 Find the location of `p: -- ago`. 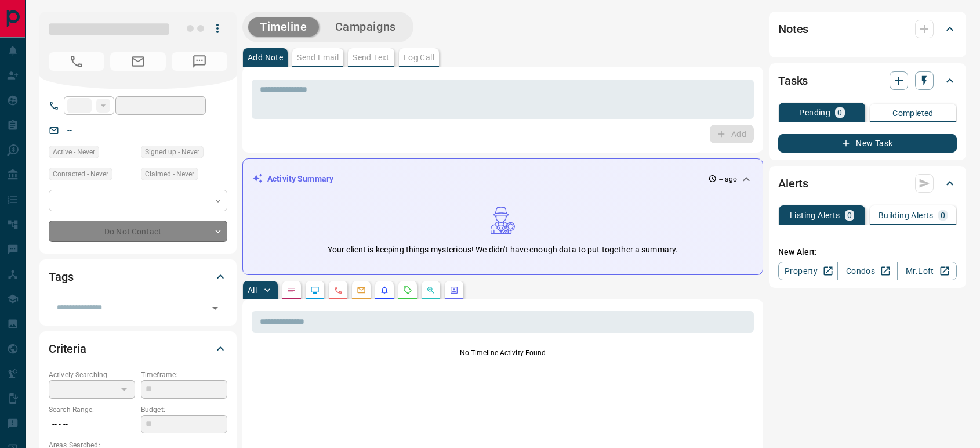

p: -- ago is located at coordinates (728, 179).